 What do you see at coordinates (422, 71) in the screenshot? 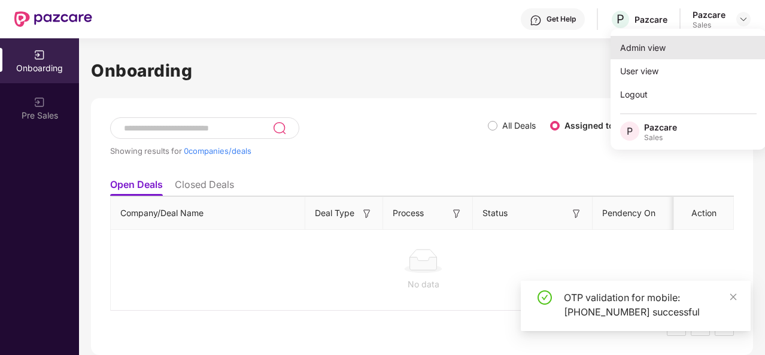
I see `h1: Onboarding` at bounding box center [422, 71].